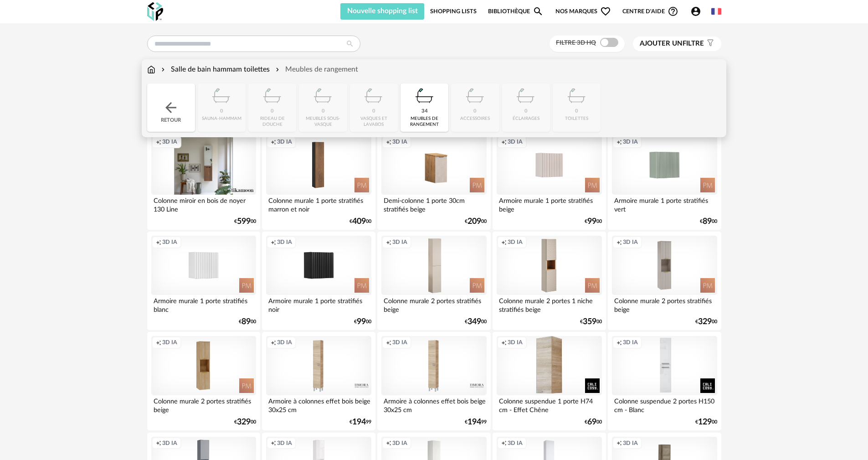 Image resolution: width=868 pixels, height=460 pixels. Describe the element at coordinates (583, 11) in the screenshot. I see `span: Nos marques` at that location.